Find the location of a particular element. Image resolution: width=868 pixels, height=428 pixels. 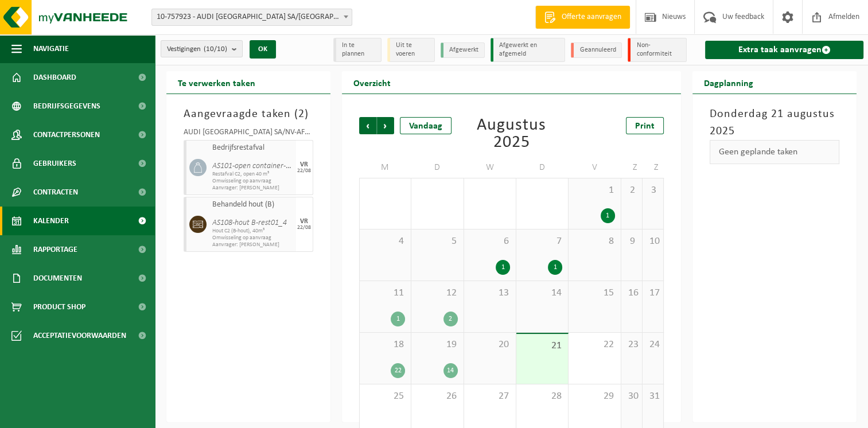

td: V is located at coordinates (594, 168).